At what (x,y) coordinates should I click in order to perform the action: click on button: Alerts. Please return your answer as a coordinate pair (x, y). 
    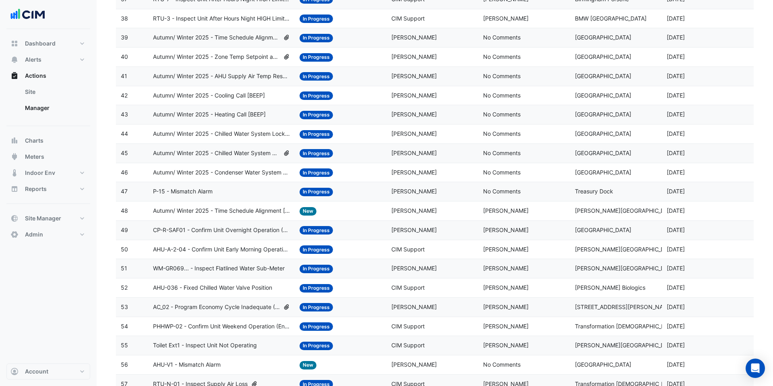
    Looking at the image, I should click on (48, 60).